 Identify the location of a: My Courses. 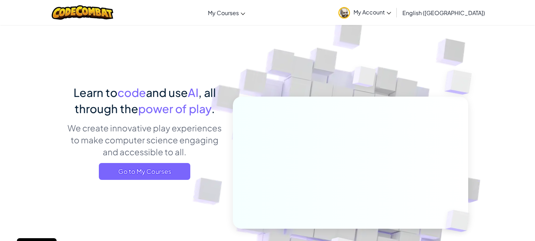
(227, 13).